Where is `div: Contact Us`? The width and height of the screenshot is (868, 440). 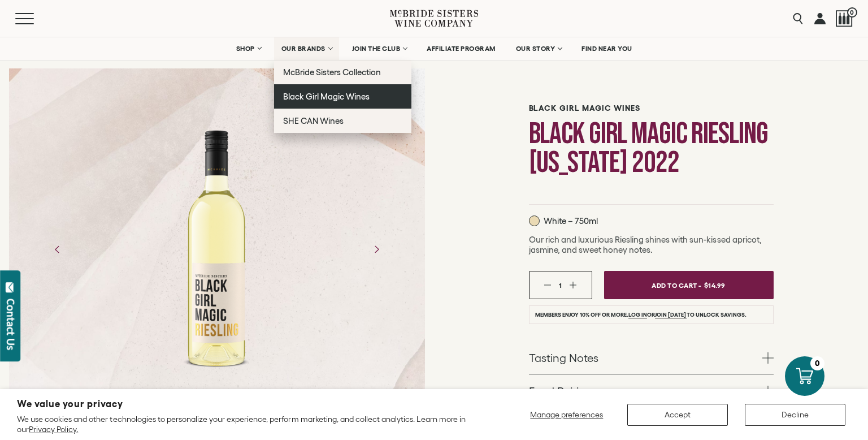
div: Contact Us is located at coordinates (11, 324).